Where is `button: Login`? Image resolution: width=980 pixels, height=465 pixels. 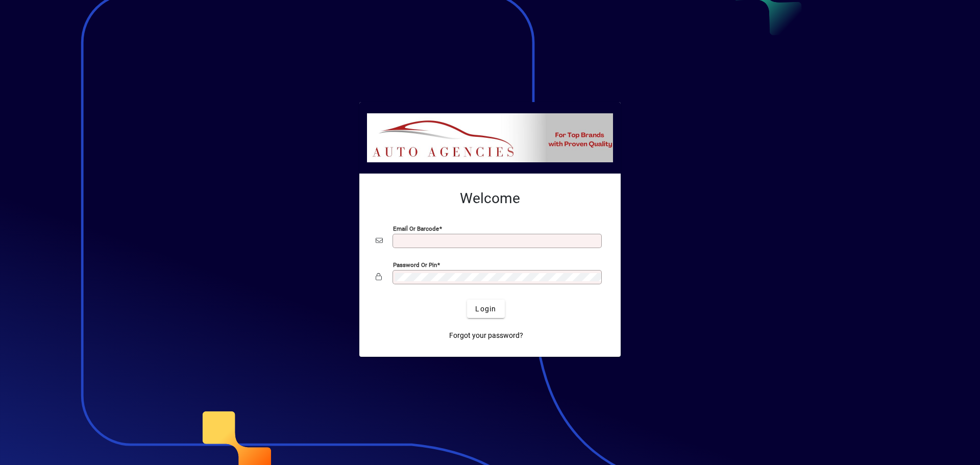 button: Login is located at coordinates (486, 309).